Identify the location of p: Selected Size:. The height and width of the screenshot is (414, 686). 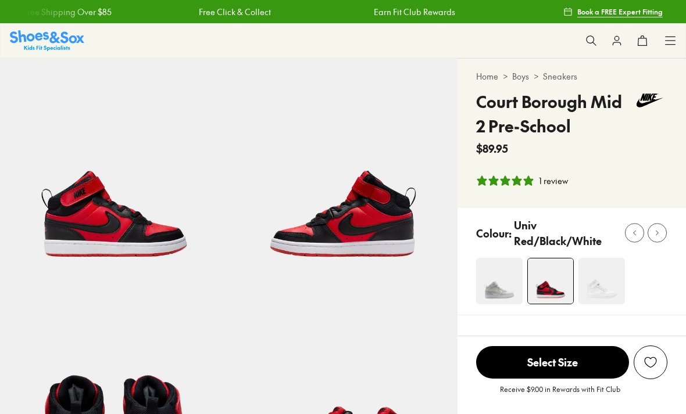
(509, 342).